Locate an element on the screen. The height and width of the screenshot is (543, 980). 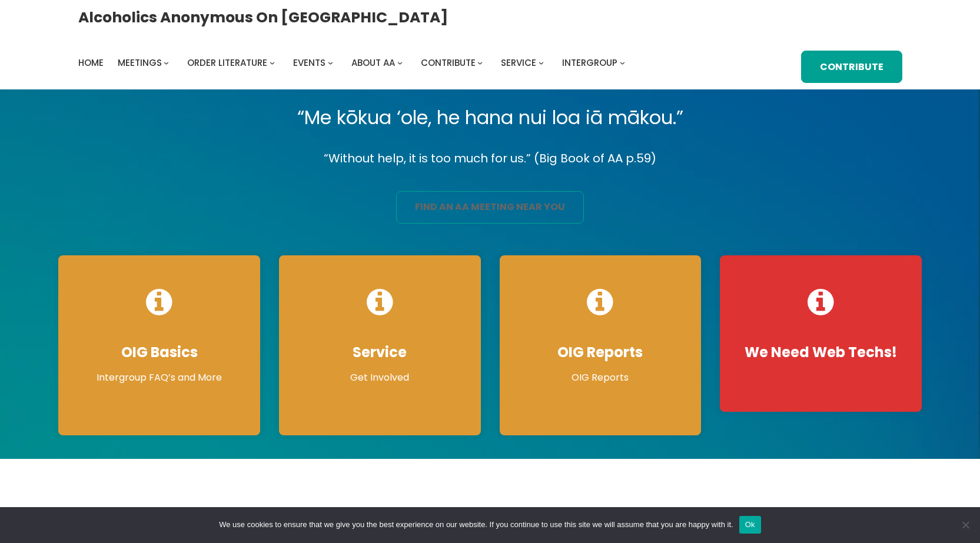
p: OIG Reports is located at coordinates (600, 378).